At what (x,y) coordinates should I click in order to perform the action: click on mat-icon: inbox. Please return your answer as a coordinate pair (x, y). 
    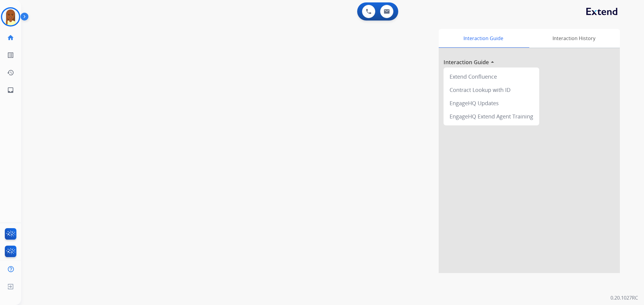
    Looking at the image, I should click on (10, 90).